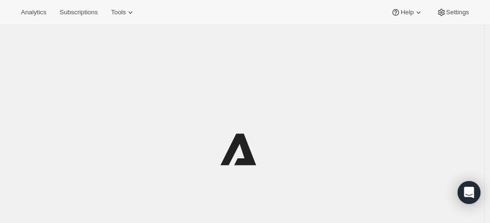 The height and width of the screenshot is (223, 490). What do you see at coordinates (123, 12) in the screenshot?
I see `button: Tools` at bounding box center [123, 12].